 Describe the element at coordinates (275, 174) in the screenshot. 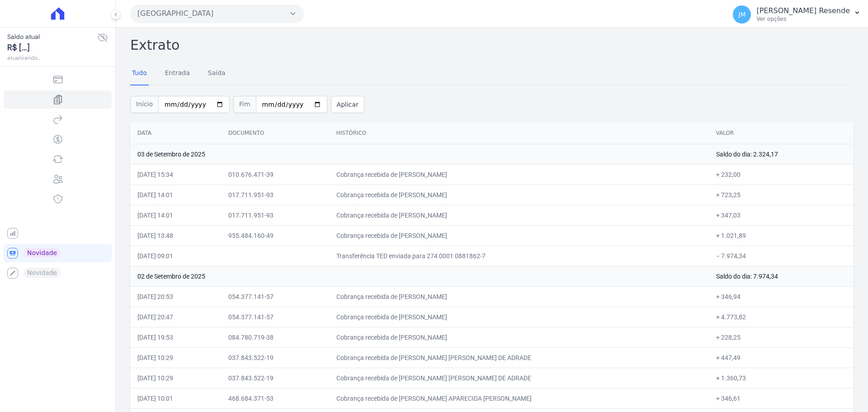

I see `td: 010.676.471-39` at that location.